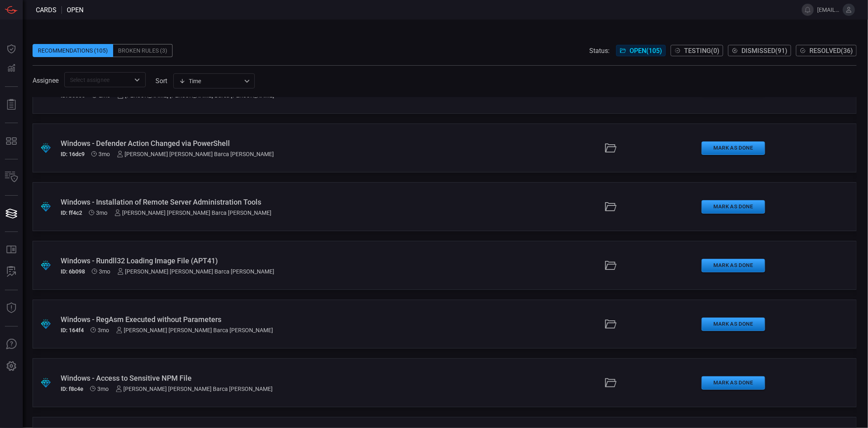  Describe the element at coordinates (12, 68) in the screenshot. I see `button: Detections` at that location.